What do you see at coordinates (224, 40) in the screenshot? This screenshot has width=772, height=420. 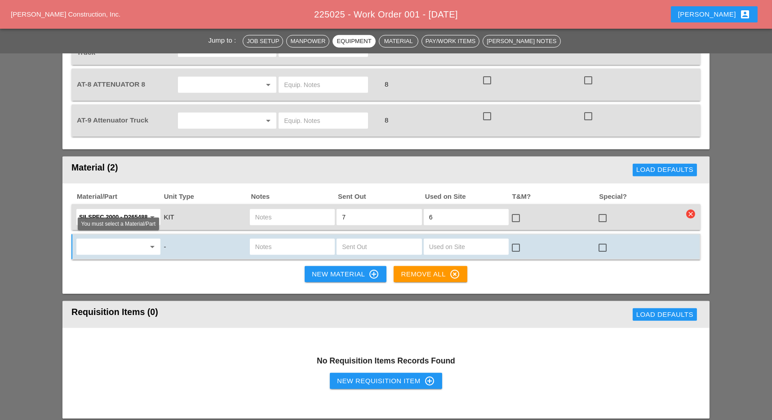 I see `span: Jump to :` at bounding box center [224, 40].